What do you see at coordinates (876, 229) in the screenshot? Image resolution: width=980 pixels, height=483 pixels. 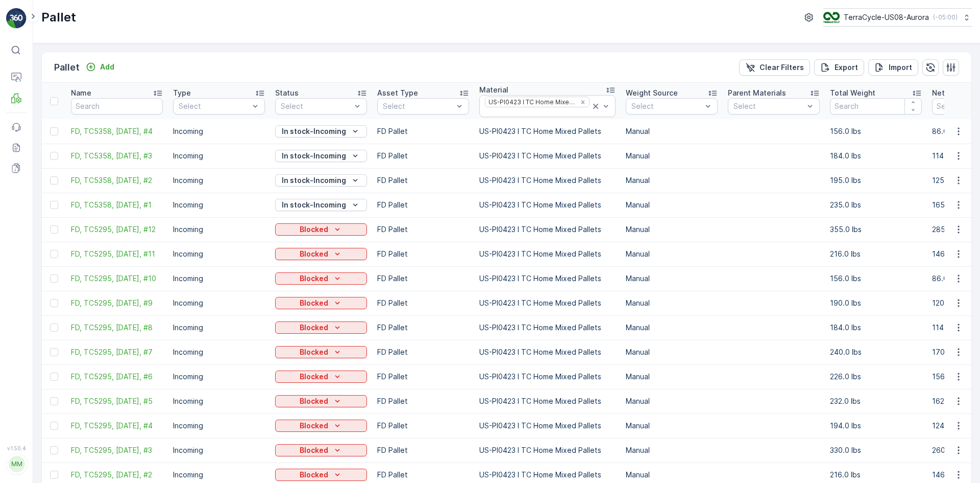 I see `p: 355.0 lbs` at bounding box center [876, 229].